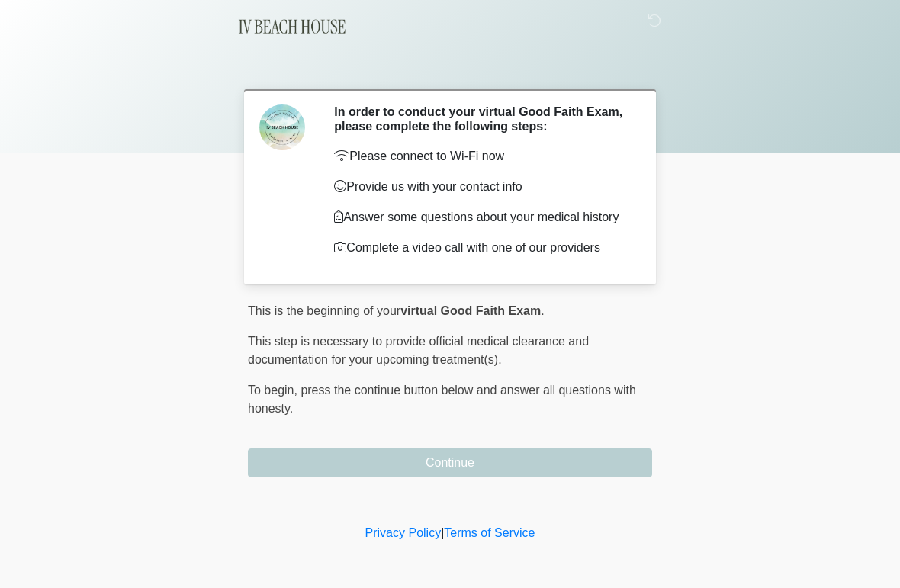  What do you see at coordinates (482, 119) in the screenshot?
I see `h2: In order to conduct your virtual Good Faith Exam, please complete the following steps:` at bounding box center [482, 119].